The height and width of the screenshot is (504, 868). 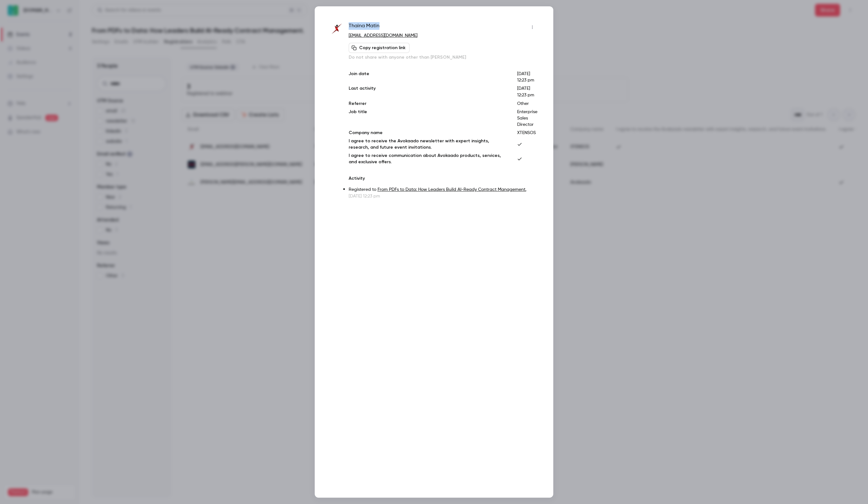 What do you see at coordinates (527, 104) in the screenshot?
I see `p: Other` at bounding box center [527, 104].